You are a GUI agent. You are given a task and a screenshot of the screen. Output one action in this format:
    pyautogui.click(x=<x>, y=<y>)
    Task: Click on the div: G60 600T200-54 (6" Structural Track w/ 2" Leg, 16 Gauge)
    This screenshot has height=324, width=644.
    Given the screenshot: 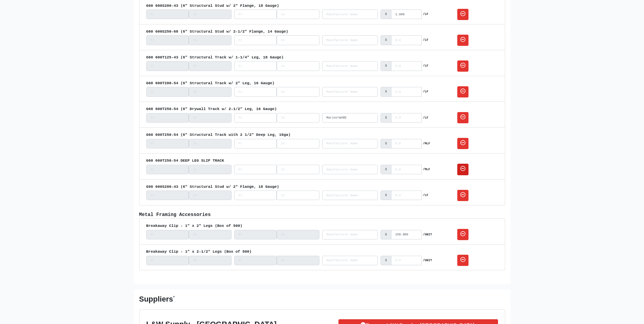 What is the action you would take?
    pyautogui.click(x=322, y=83)
    